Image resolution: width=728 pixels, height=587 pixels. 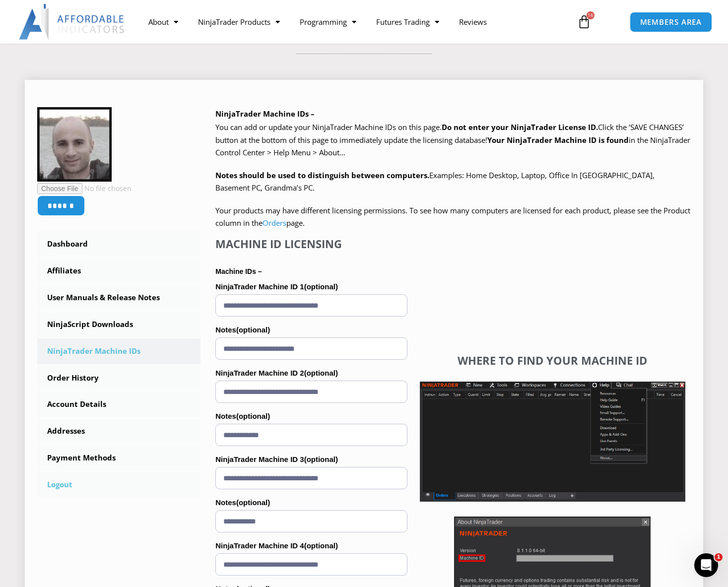 I want to click on strong: Notes should be used to distinguish between computers., so click(x=322, y=175).